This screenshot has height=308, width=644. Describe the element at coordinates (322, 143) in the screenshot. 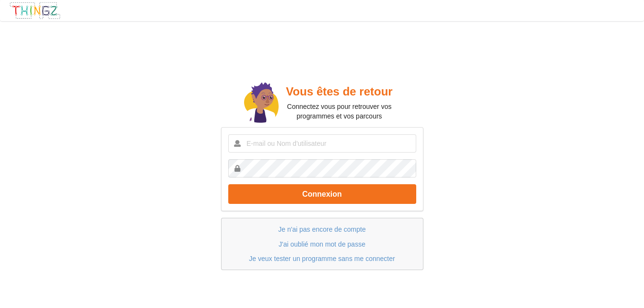

I see `input: E-mail ou Nom d'utilisateur` at that location.